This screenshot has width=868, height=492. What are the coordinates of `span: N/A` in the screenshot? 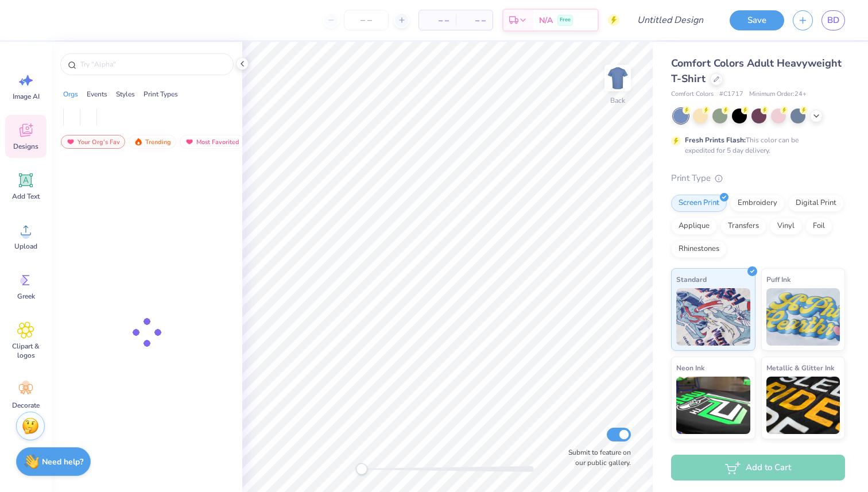 It's located at (546, 20).